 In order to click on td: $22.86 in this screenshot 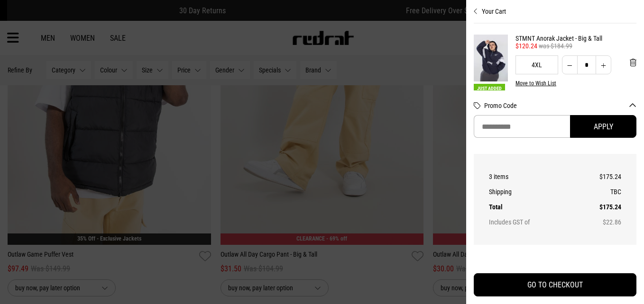, I will do `click(598, 222)`.